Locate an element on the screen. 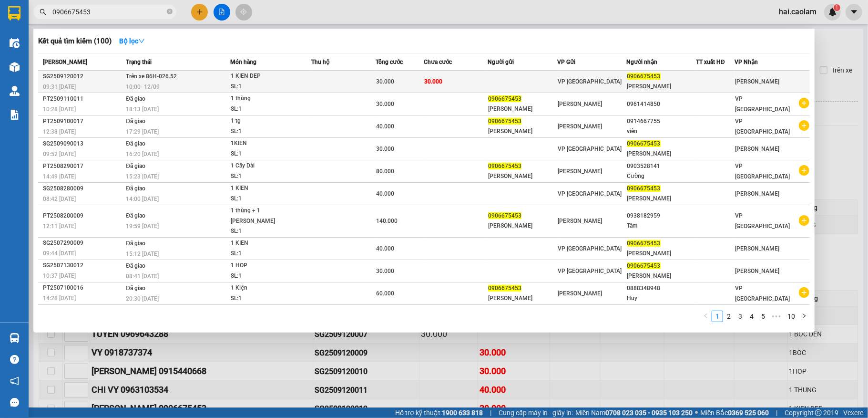 This screenshot has height=418, width=868. span: Trên xe 86H-026.52 is located at coordinates (151, 77).